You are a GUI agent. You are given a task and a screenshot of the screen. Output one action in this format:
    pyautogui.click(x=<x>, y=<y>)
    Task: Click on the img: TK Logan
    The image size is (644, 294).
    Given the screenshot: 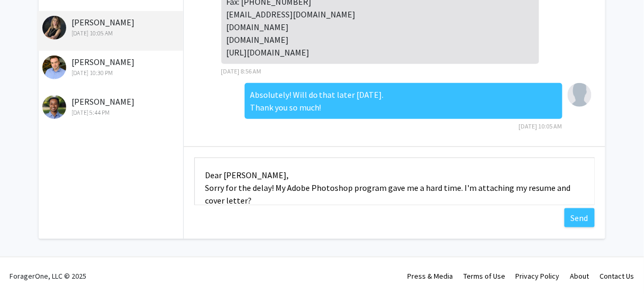 What is the action you would take?
    pyautogui.click(x=54, y=28)
    